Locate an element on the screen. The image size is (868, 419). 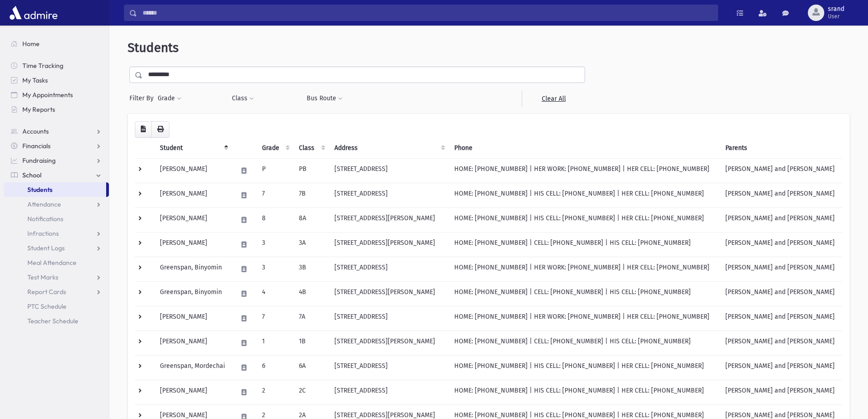
a: School is located at coordinates (56, 175).